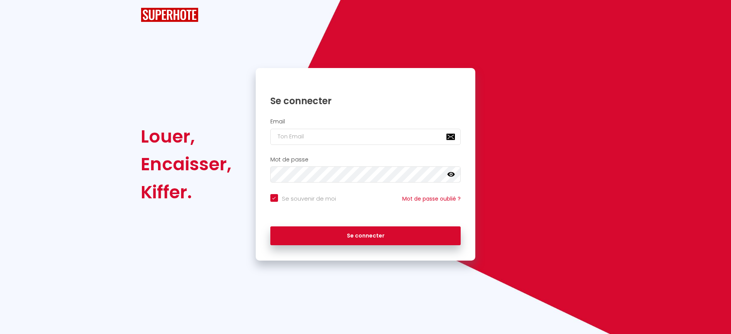  Describe the element at coordinates (366, 236) in the screenshot. I see `button: Se connecter` at that location.